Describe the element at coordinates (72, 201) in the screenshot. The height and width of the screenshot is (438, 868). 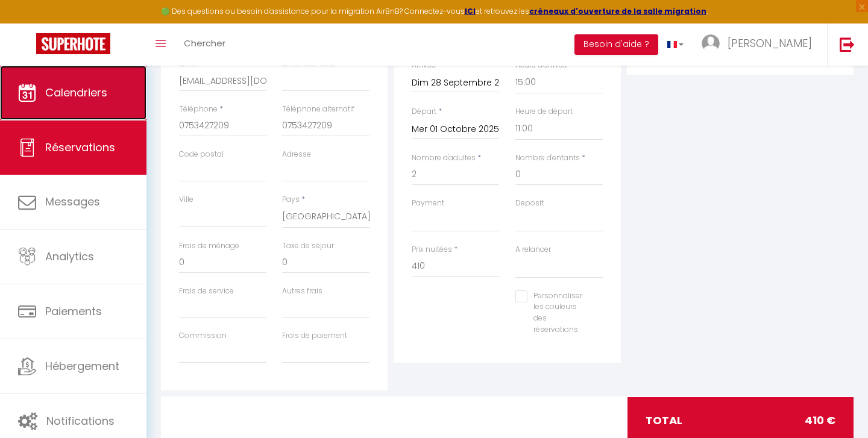
I see `span: Messages` at that location.